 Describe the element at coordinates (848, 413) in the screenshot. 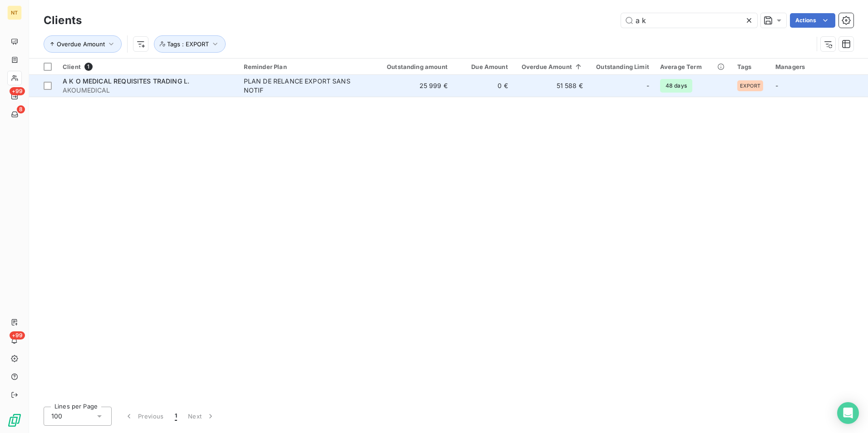

I see `div: Open Intercom Messenger` at that location.